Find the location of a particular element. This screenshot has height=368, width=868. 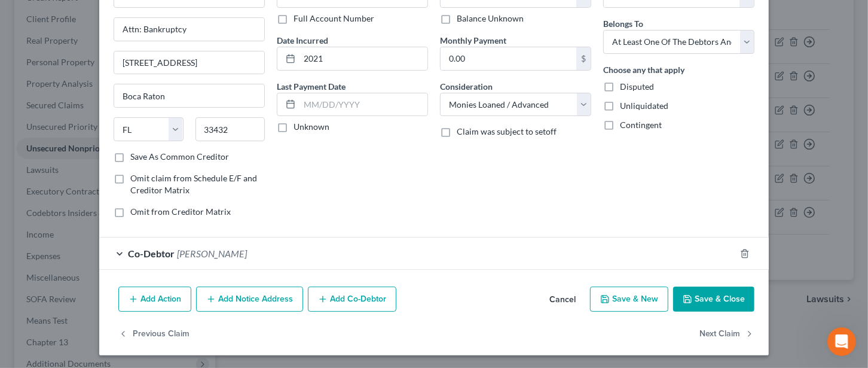

input: 0.00 is located at coordinates (509, 59).